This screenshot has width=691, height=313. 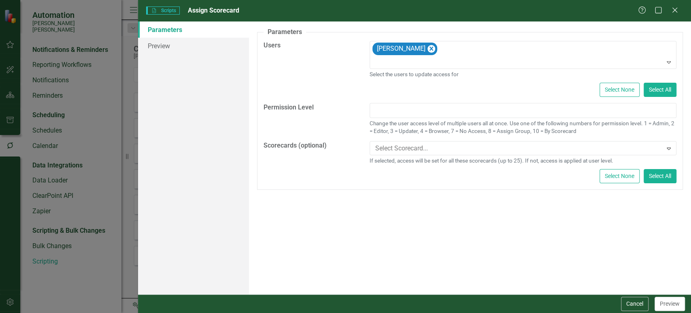 What do you see at coordinates (314, 145) in the screenshot?
I see `label: Scorecards (optional)` at bounding box center [314, 145].